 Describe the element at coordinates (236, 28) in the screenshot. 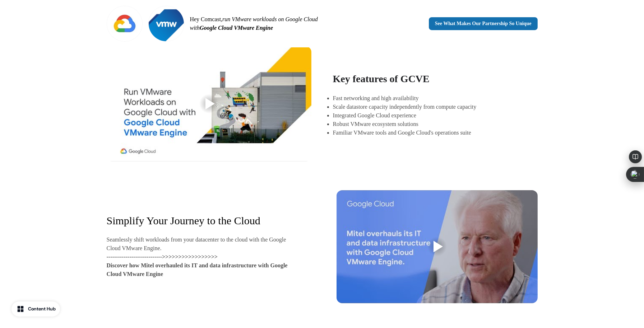

I see `em: Google Cloud VMware Engine` at that location.